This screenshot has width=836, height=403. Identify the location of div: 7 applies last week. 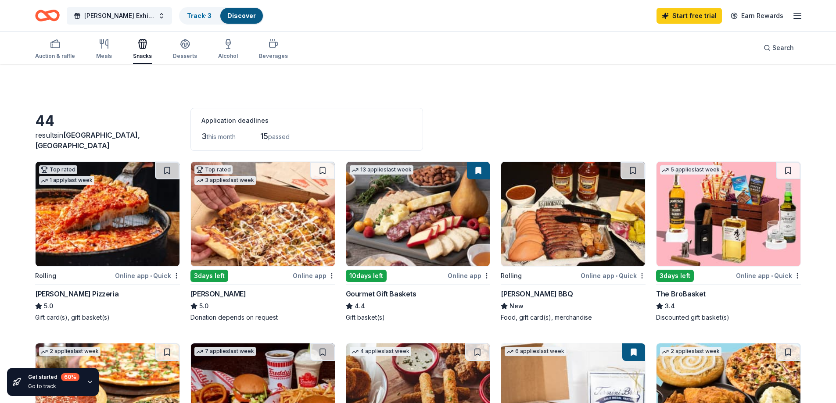
(225, 352).